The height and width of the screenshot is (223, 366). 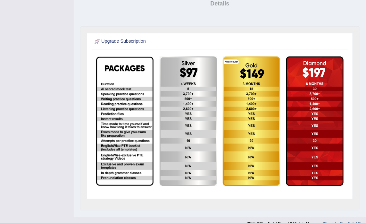 I want to click on img: aud-gold.png, so click(x=251, y=121).